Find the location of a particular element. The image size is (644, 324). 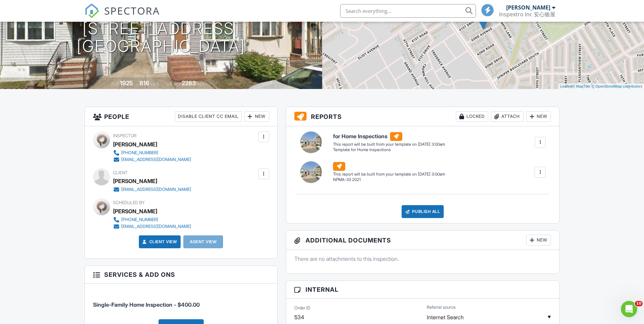

div: 1925 is located at coordinates (127, 83).